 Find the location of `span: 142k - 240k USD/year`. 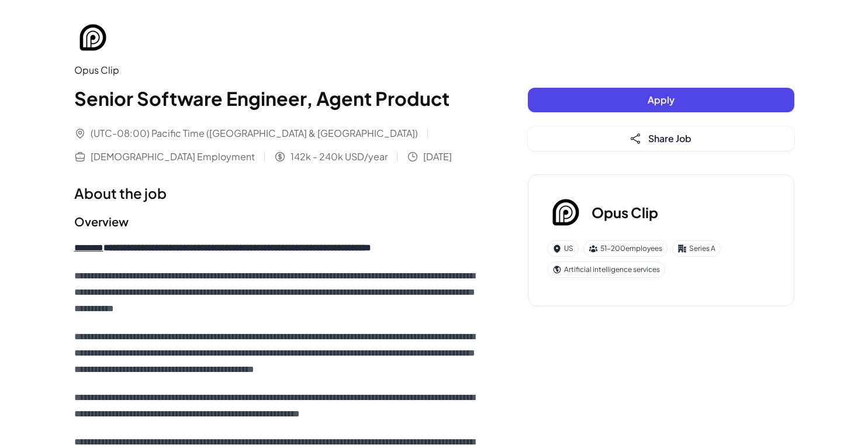

span: 142k - 240k USD/year is located at coordinates (339, 157).